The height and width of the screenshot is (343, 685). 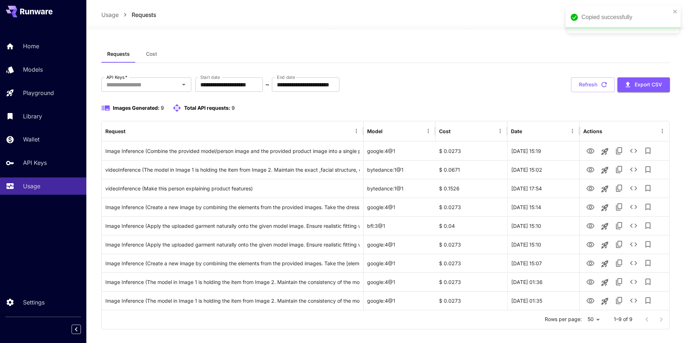 I want to click on div: Date, so click(x=516, y=131).